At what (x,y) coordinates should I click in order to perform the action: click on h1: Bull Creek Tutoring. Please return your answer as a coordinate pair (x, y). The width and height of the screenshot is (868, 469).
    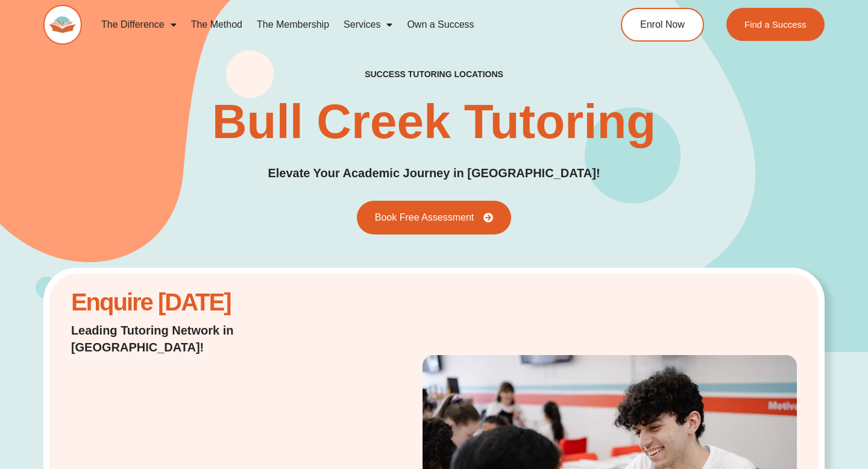
    Looking at the image, I should click on (434, 122).